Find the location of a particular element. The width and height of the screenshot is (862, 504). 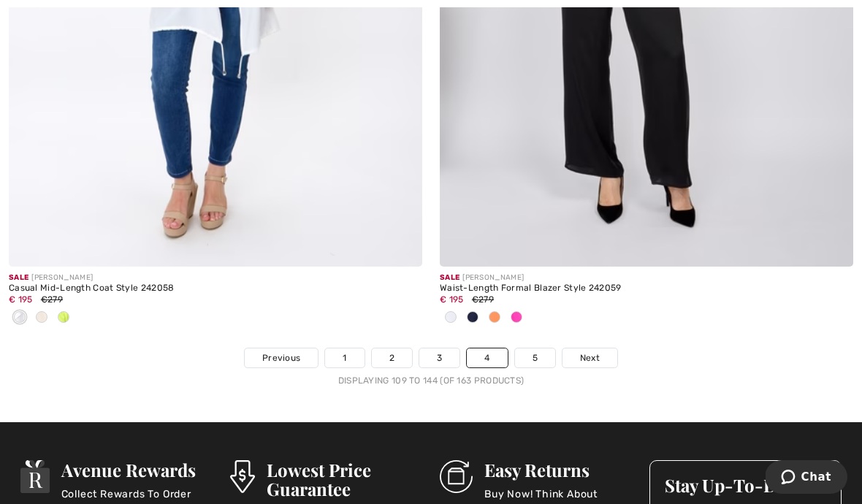

h3: Lowest Price Guarantee is located at coordinates (344, 479).